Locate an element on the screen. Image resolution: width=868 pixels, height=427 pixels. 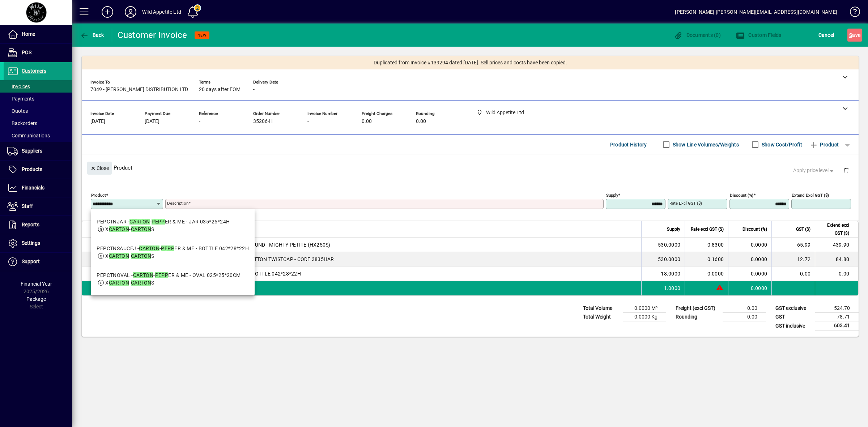
button: Back is located at coordinates (92, 35).